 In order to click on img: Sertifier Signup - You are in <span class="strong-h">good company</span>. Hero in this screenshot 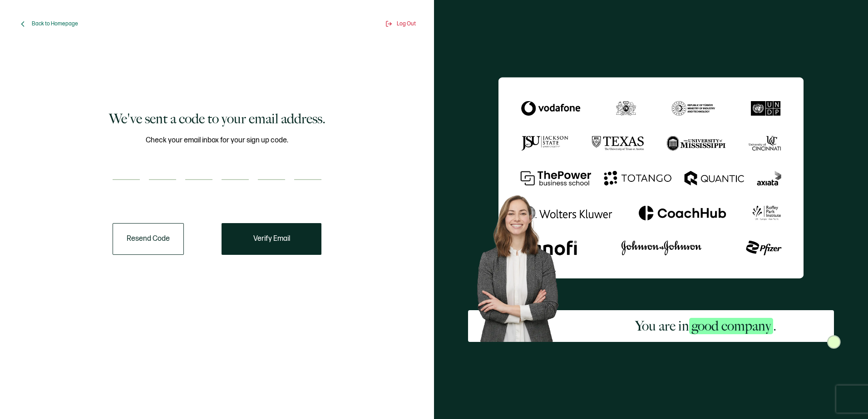, I will do `click(523, 265)`.